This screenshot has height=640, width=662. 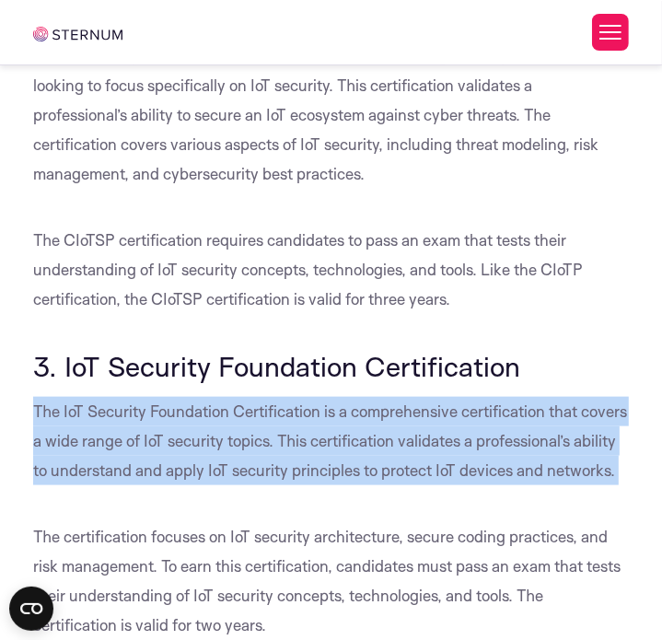 I want to click on button: Open CMP widget, so click(x=31, y=609).